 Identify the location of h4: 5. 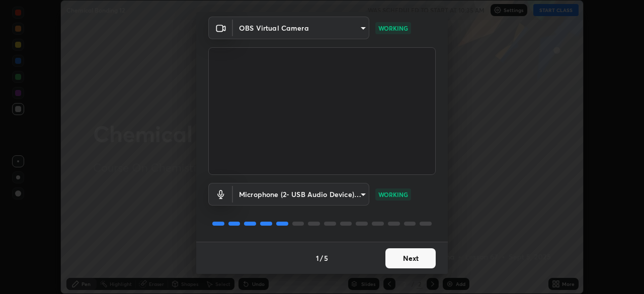
(326, 257).